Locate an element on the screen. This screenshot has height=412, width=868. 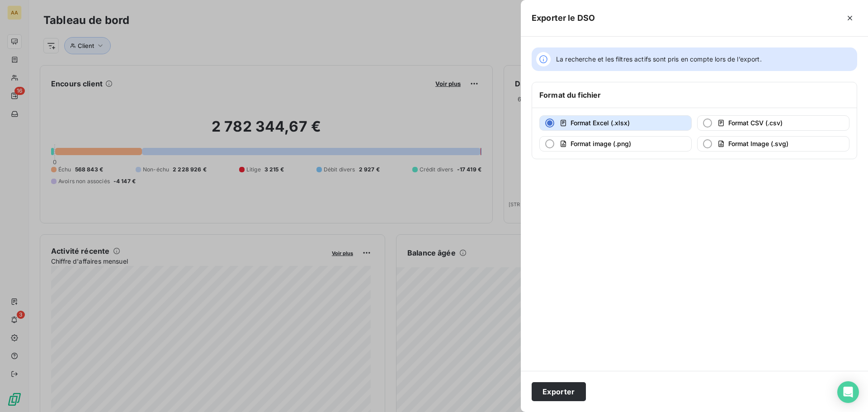
button: Format Image (.svg) is located at coordinates (773, 144).